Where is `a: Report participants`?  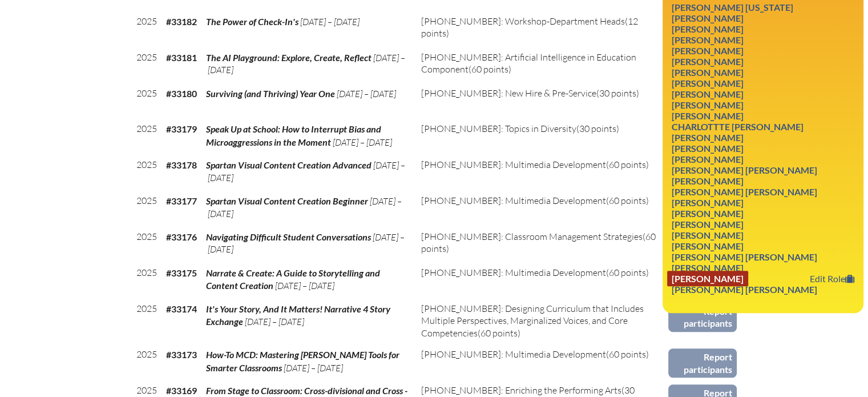 a: Report participants is located at coordinates (702, 363).